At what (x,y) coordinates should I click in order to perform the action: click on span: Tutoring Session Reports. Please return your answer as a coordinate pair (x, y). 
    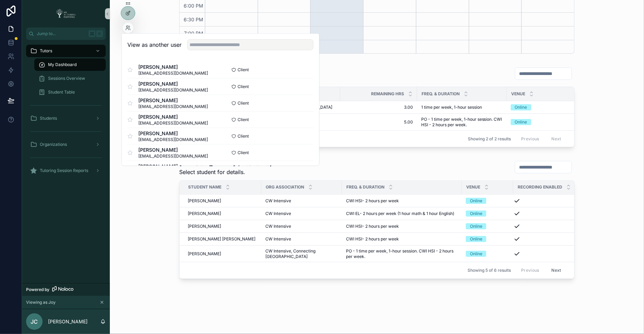
    Looking at the image, I should click on (64, 171).